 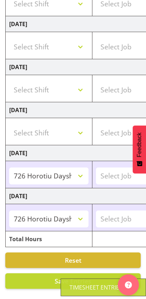 I want to click on span: Reset, so click(x=73, y=260).